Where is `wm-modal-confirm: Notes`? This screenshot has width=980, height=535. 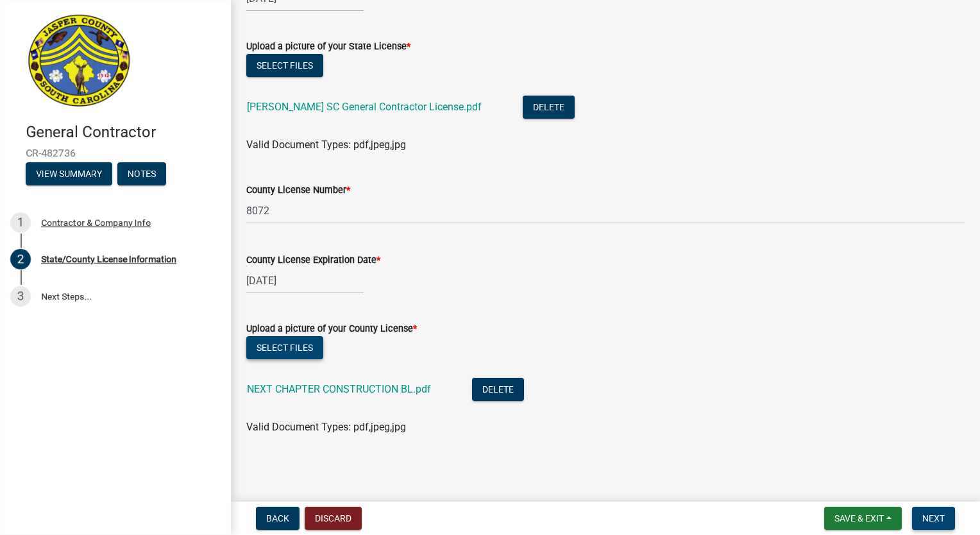 wm-modal-confirm: Notes is located at coordinates (142, 174).